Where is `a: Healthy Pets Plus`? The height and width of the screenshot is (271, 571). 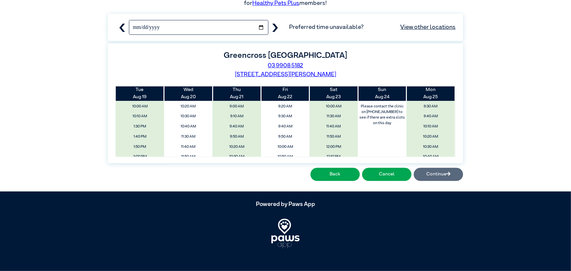
a: Healthy Pets Plus is located at coordinates (276, 3).